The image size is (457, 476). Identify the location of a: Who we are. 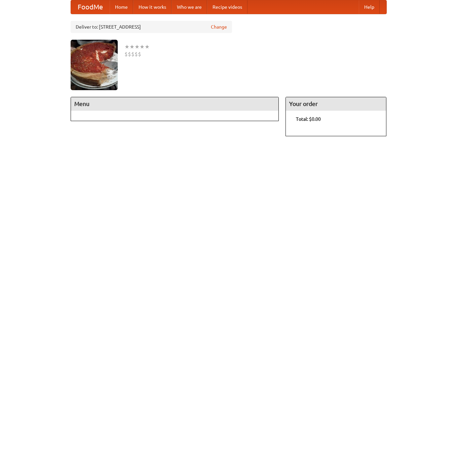
(190, 7).